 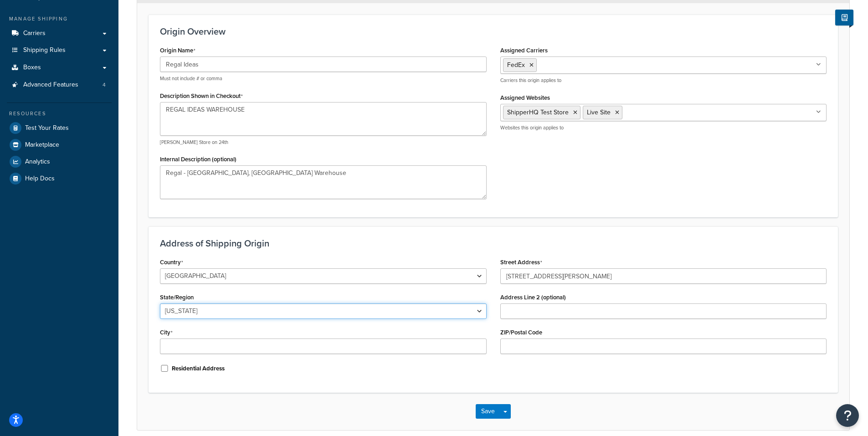 What do you see at coordinates (59, 162) in the screenshot?
I see `li: Analytics` at bounding box center [59, 162].